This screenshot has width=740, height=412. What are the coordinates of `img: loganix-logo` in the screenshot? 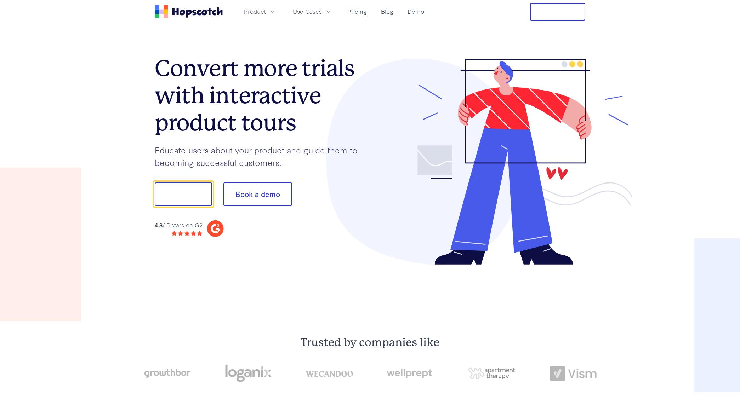 It's located at (248, 374).